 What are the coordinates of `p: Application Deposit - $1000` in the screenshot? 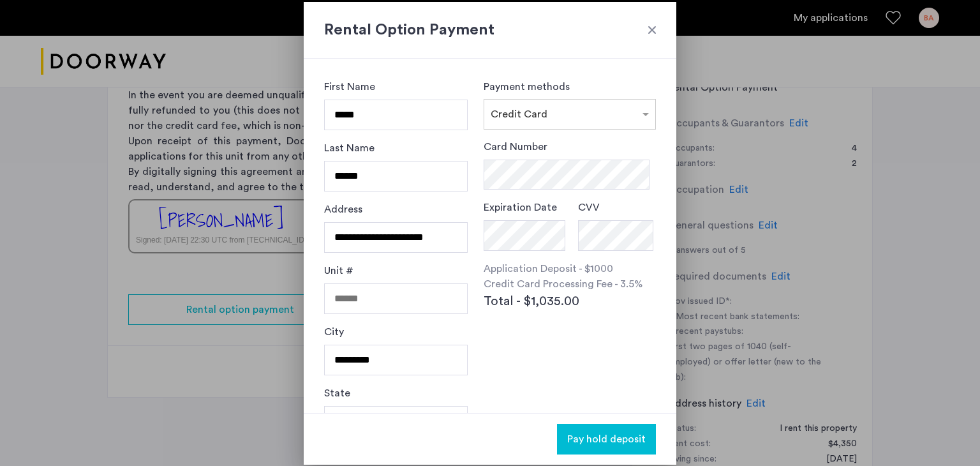 It's located at (570, 269).